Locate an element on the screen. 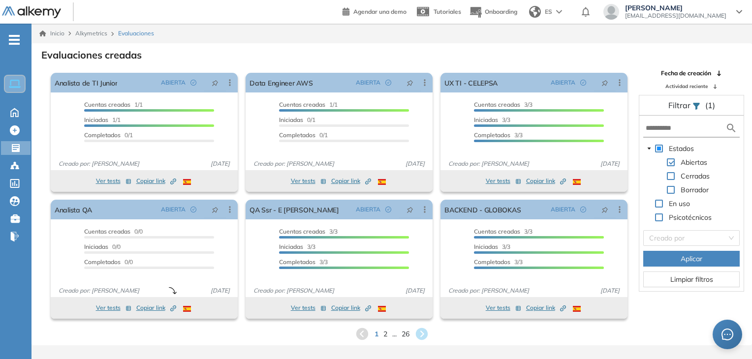 Image resolution: width=752 pixels, height=359 pixels. a: BACKEND - GLOBOKAS is located at coordinates (482, 210).